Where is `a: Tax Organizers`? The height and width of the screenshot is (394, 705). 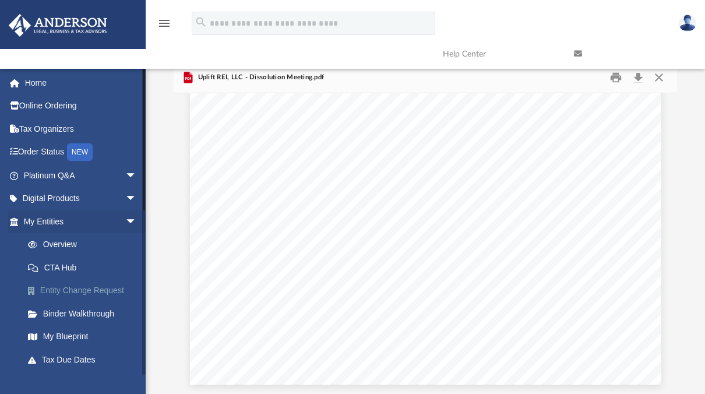
a: Tax Organizers is located at coordinates (81, 129).